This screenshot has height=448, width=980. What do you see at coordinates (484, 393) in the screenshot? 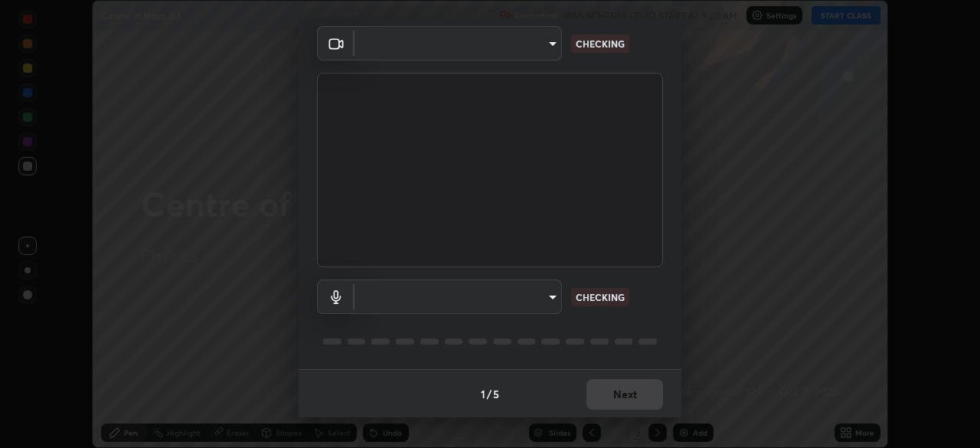
I see `h4: 1` at bounding box center [484, 393].